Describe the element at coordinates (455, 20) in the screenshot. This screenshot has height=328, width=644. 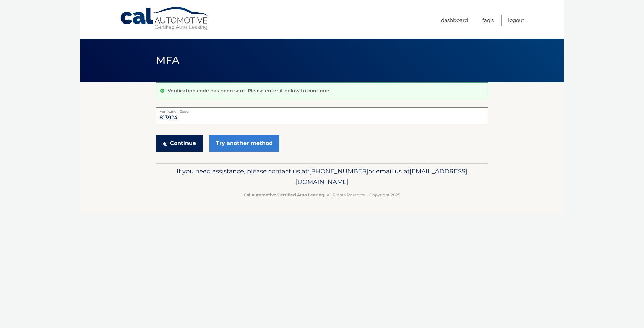
I see `a: Dashboard` at that location.